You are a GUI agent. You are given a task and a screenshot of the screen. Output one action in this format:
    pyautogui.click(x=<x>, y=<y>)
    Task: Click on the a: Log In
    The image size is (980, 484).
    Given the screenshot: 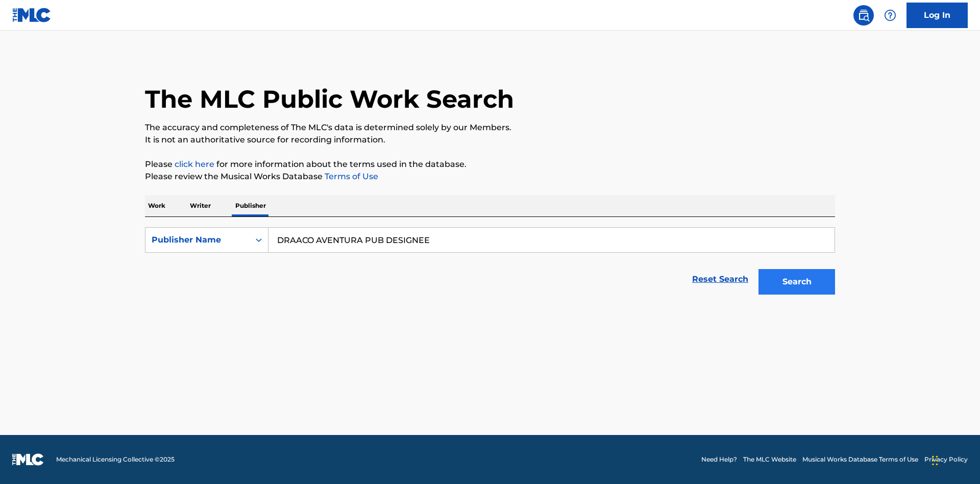 What is the action you would take?
    pyautogui.click(x=937, y=15)
    